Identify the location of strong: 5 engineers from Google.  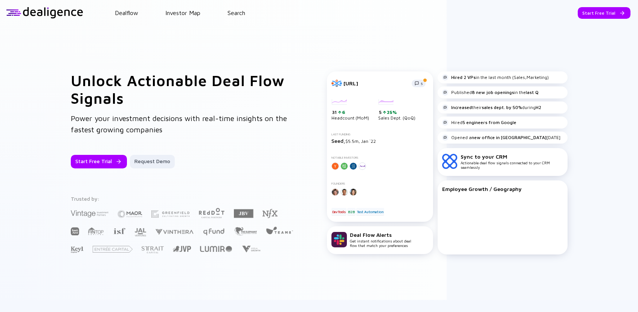
(489, 122).